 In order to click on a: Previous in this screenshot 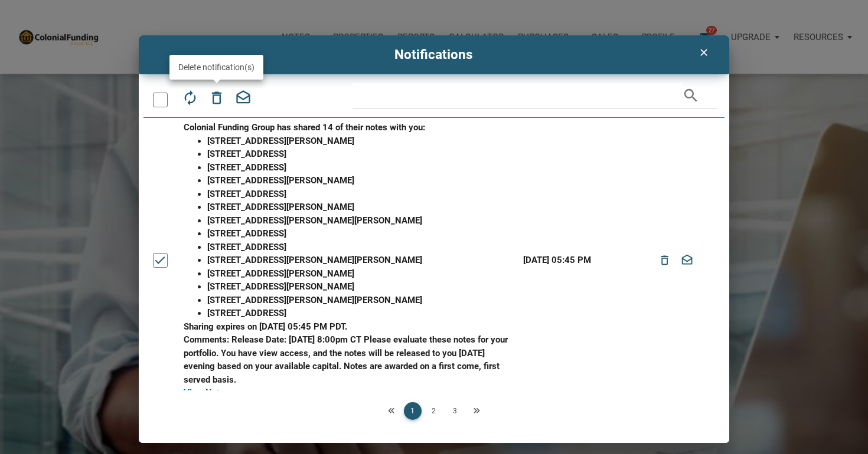, I will do `click(391, 411)`.